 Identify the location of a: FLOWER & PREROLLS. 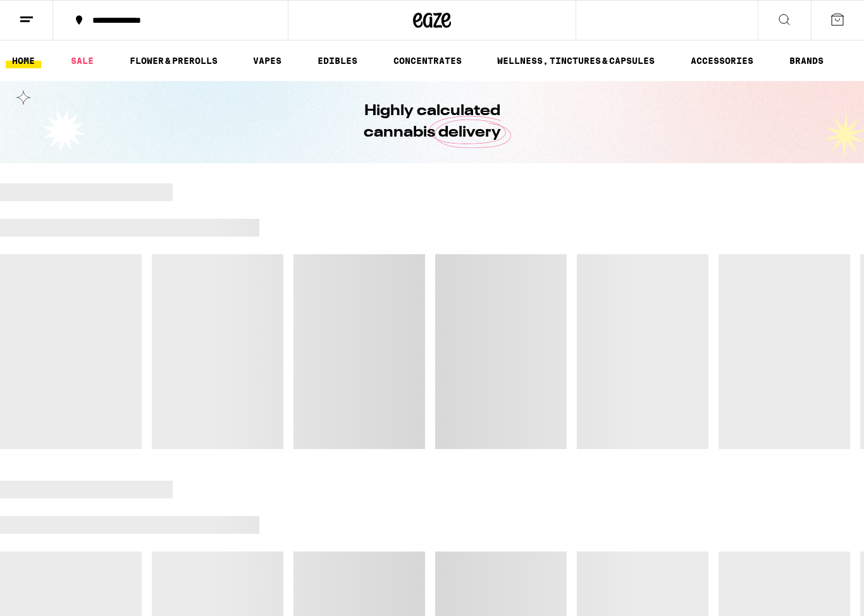
(173, 61).